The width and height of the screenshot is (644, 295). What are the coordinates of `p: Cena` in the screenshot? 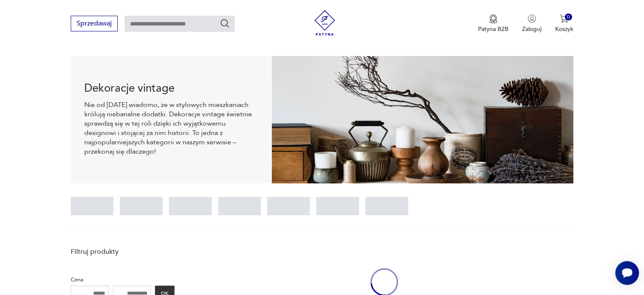 It's located at (123, 279).